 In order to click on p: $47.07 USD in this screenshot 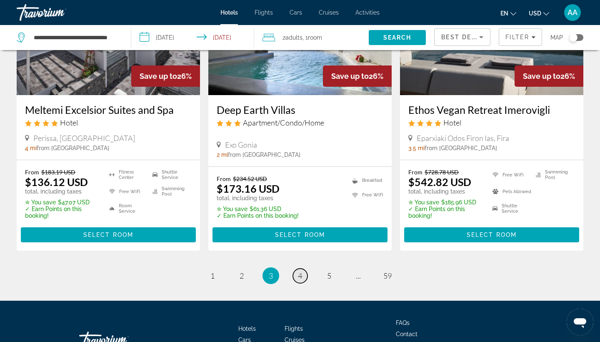, I will do `click(62, 202)`.